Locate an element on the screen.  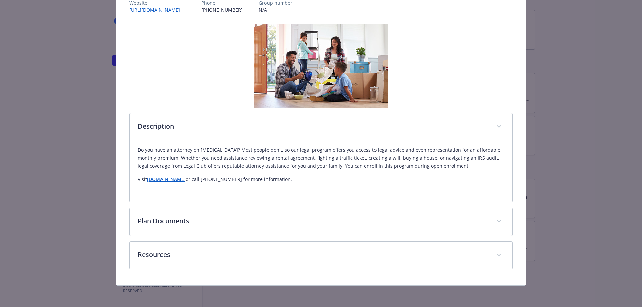
p: N/A is located at coordinates (275, 10).